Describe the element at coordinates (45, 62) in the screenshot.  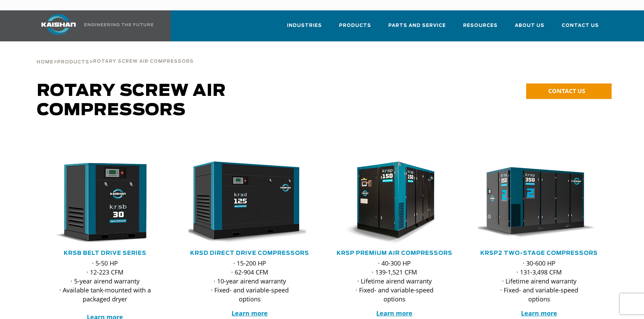
I see `span: Home` at that location.